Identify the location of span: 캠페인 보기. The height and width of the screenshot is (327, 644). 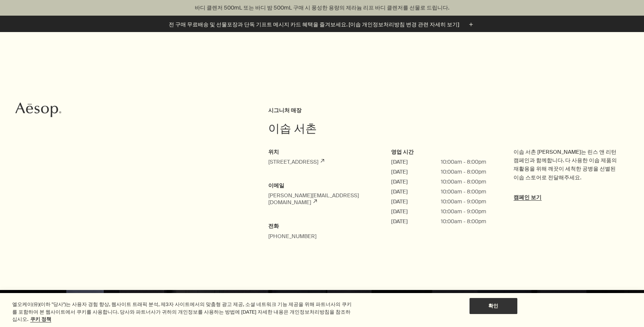
(527, 198).